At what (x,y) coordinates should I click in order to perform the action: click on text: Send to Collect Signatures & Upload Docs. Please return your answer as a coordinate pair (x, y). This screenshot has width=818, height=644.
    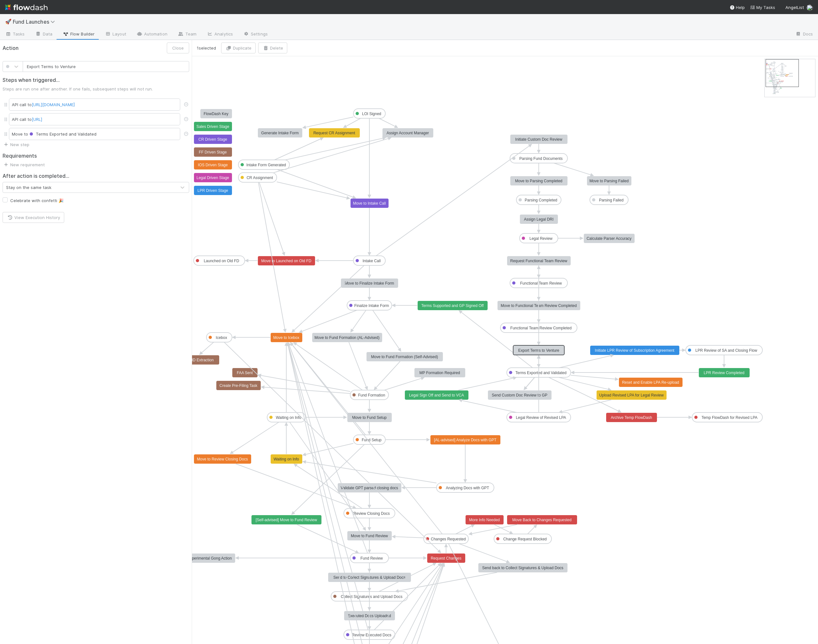
    Looking at the image, I should click on (369, 578).